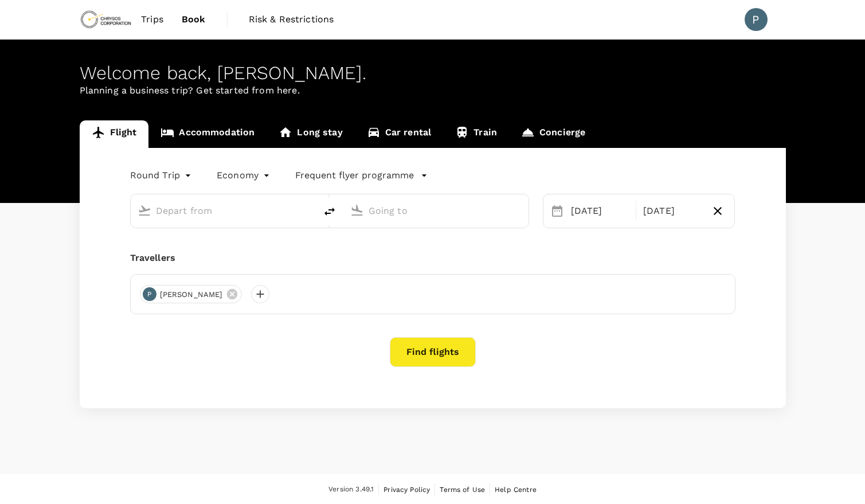  Describe the element at coordinates (362, 176) in the screenshot. I see `button: Frequent flyer programme` at that location.